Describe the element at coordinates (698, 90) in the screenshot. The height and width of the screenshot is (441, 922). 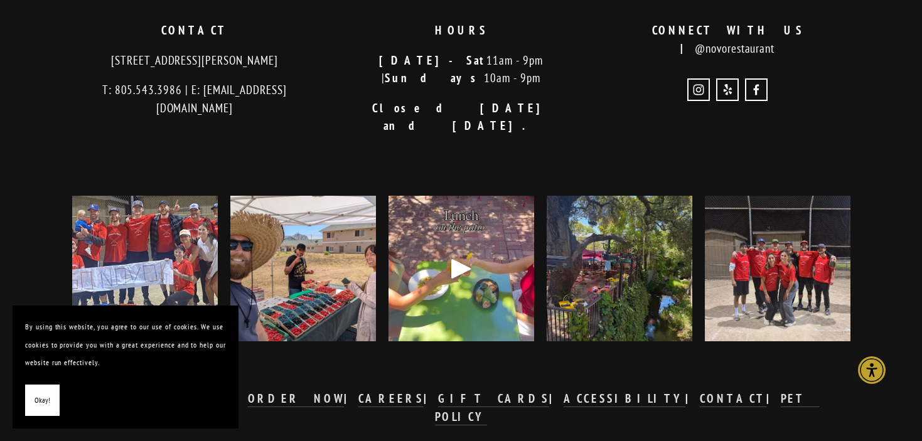
I see `a: Instagram` at that location.